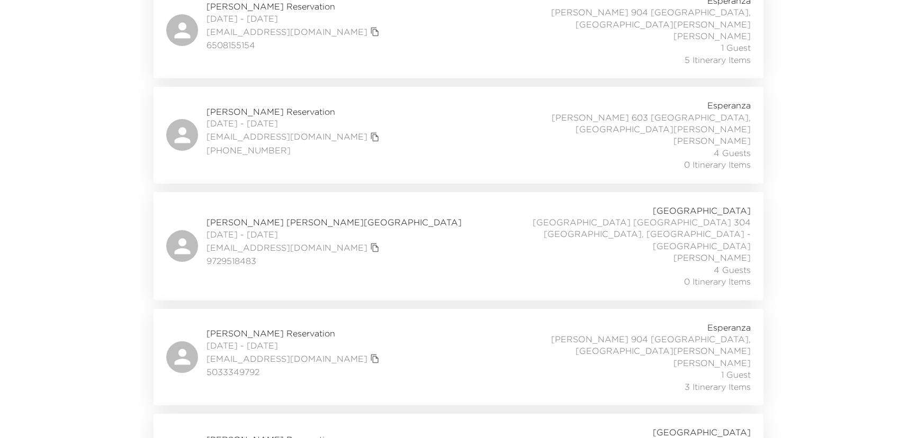 This screenshot has height=438, width=917. I want to click on span: 9729518483, so click(334, 261).